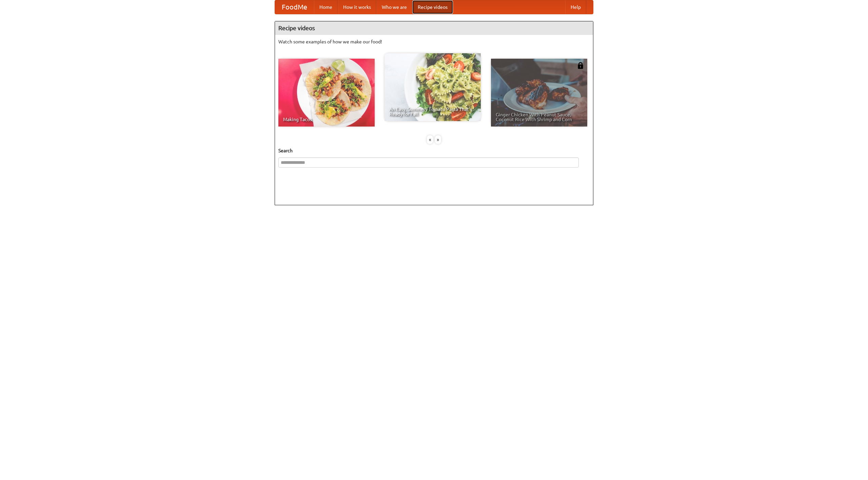  What do you see at coordinates (433, 7) in the screenshot?
I see `a: Recipe videos` at bounding box center [433, 7].